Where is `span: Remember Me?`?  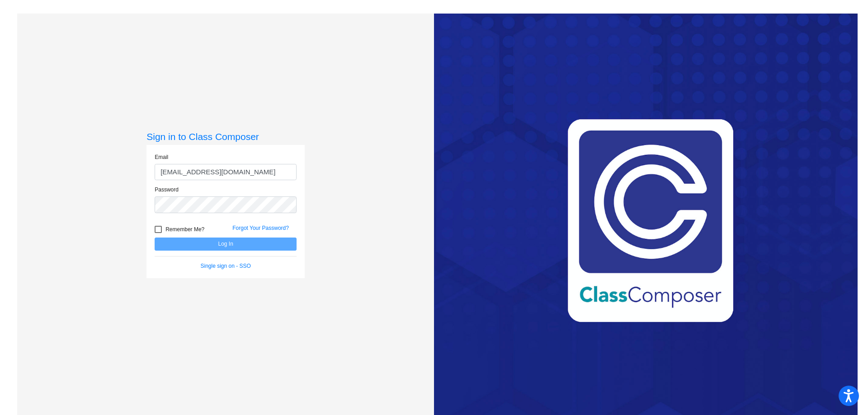 span: Remember Me? is located at coordinates (185, 229).